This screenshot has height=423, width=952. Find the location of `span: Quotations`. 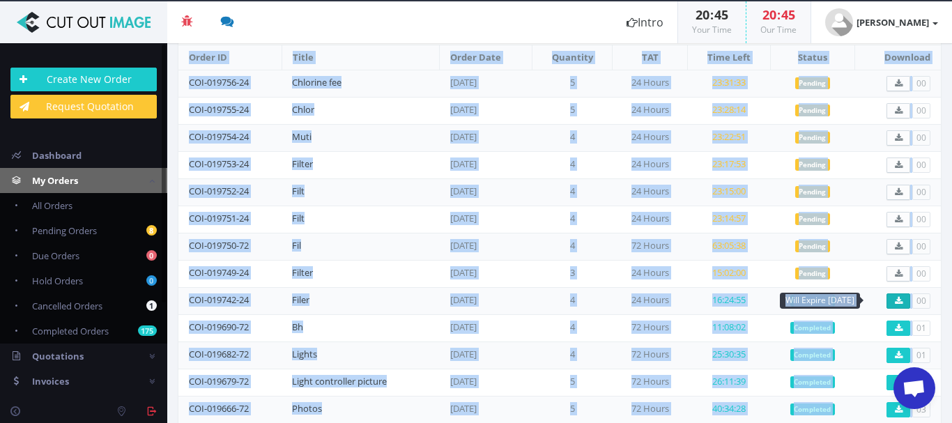

span: Quotations is located at coordinates (58, 356).